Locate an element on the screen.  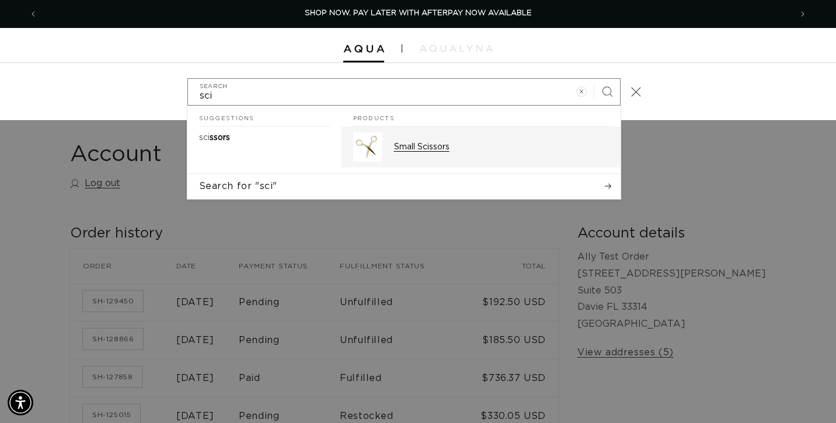
input: Search is located at coordinates (404, 92).